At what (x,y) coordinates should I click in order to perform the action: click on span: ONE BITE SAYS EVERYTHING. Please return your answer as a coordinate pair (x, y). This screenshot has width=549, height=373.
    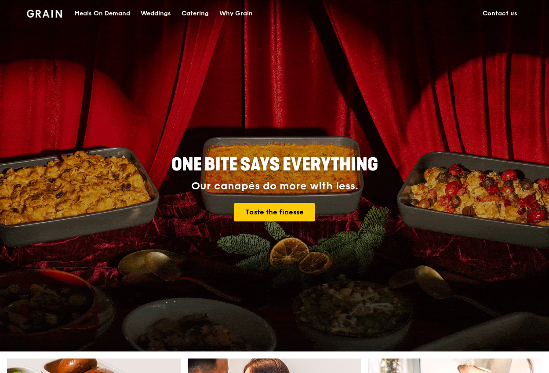
    Looking at the image, I should click on (275, 165).